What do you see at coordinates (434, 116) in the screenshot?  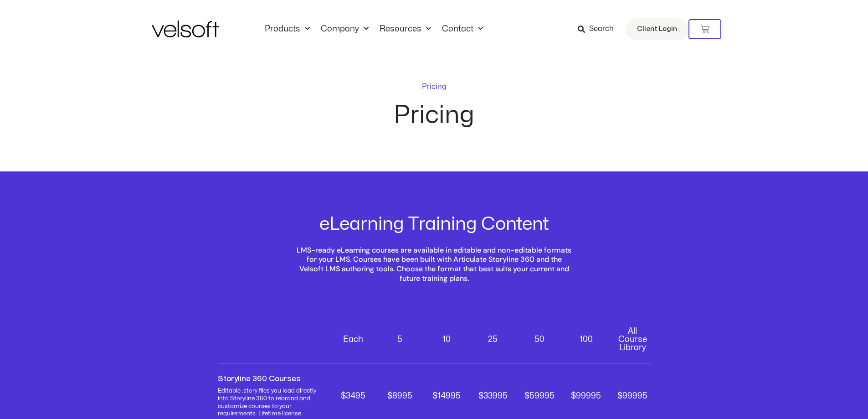 I see `h2: Pricing` at bounding box center [434, 116].